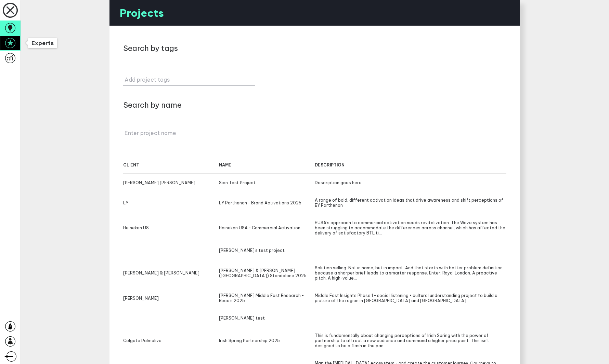  What do you see at coordinates (267, 203) in the screenshot?
I see `div: EY Parthenon - Brand Activations 2025` at bounding box center [267, 203].